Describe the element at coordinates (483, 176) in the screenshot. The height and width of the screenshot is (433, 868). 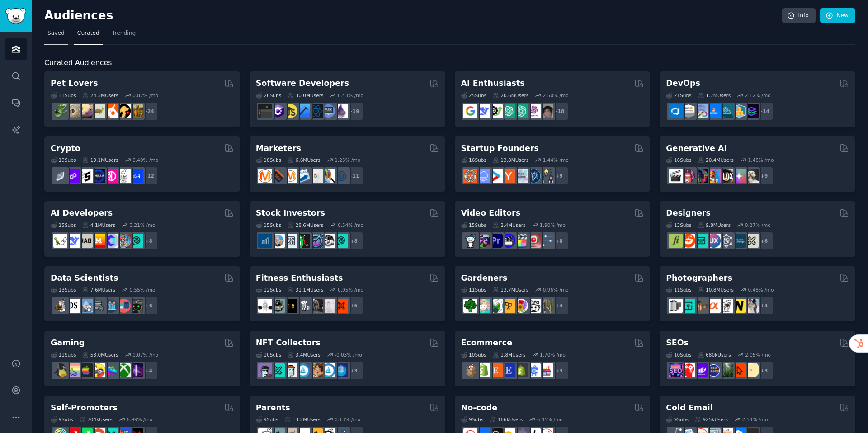
I see `img: SaaS` at that location.